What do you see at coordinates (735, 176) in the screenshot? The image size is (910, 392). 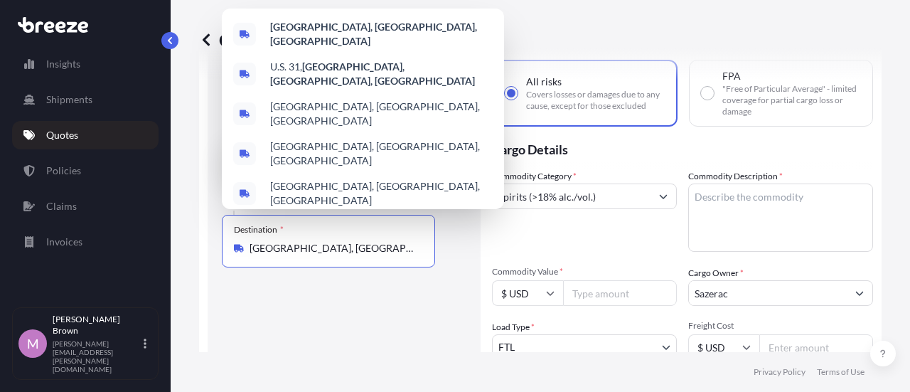 I see `label: Commodity Description` at bounding box center [735, 176].